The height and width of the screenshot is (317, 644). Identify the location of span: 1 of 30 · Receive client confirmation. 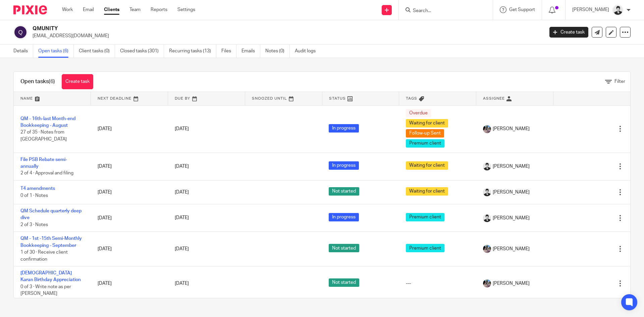
(44, 256).